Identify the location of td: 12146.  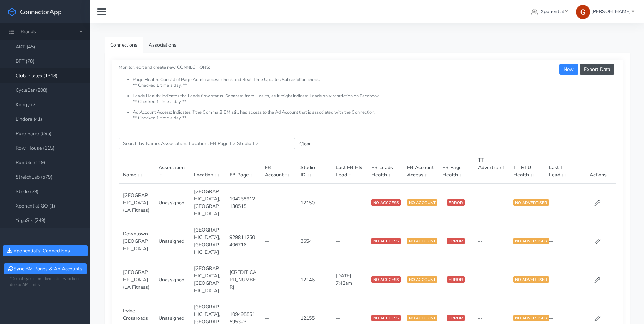
(314, 280).